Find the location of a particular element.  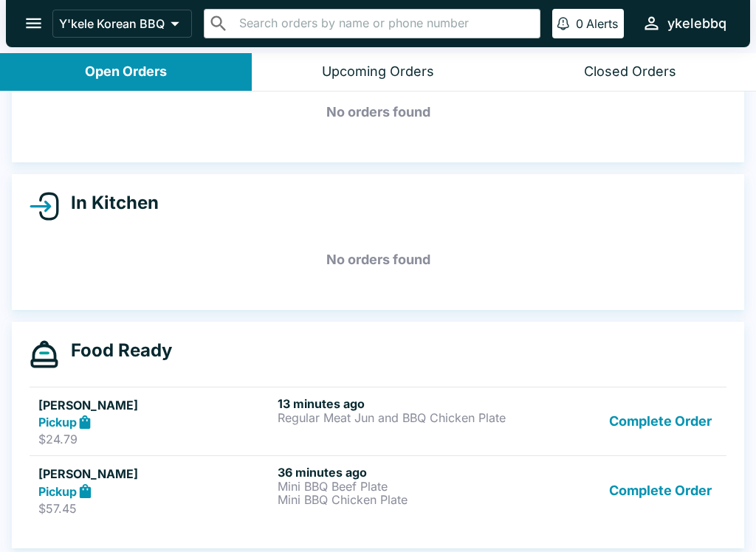

p: Mini BBQ Chicken Plate is located at coordinates (394, 499).